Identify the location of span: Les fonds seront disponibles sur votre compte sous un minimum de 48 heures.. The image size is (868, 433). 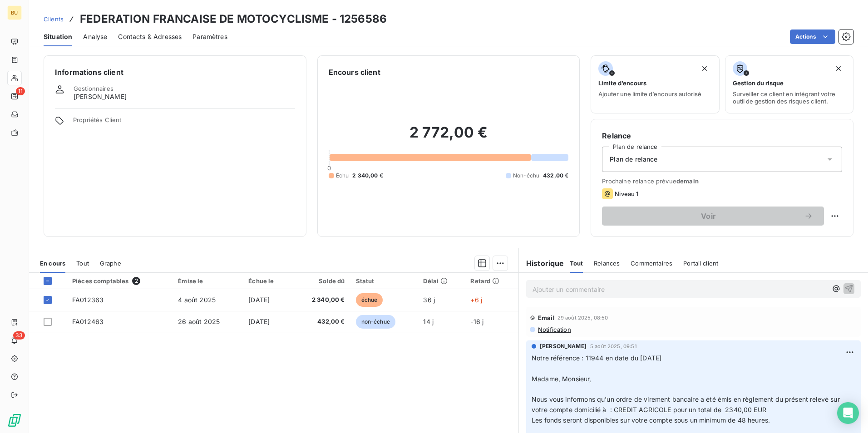
(651, 420).